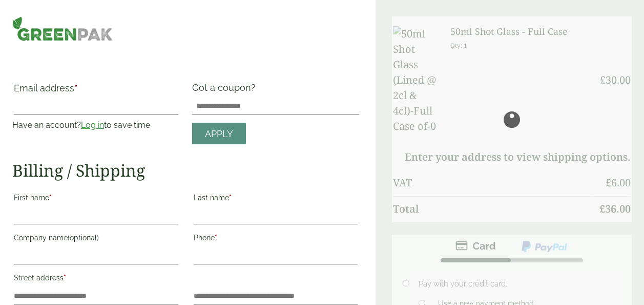 This screenshot has width=644, height=305. Describe the element at coordinates (186, 170) in the screenshot. I see `h2: Billing / Shipping` at that location.